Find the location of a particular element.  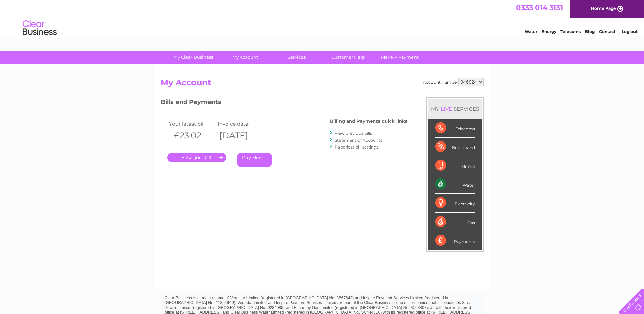

a: Log out is located at coordinates (629, 31).